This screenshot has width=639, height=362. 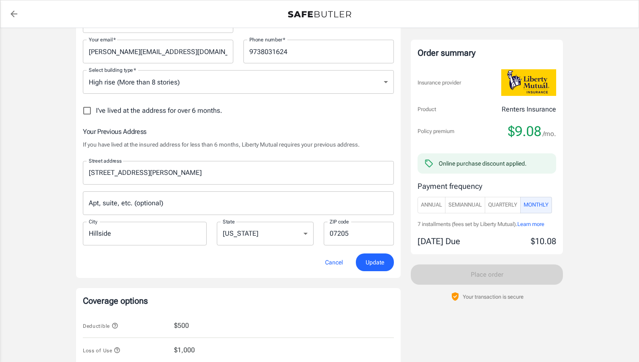 What do you see at coordinates (467, 224) in the screenshot?
I see `span: 7 installments (fees set by Liberty Mutual).` at bounding box center [467, 224].